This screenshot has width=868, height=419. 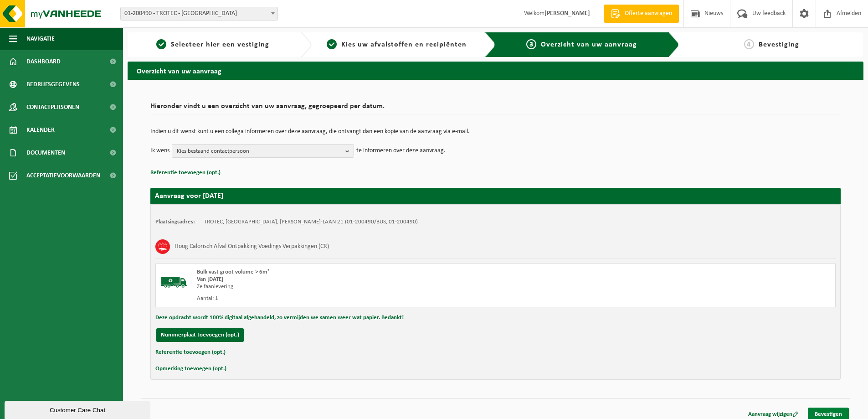 What do you see at coordinates (41, 130) in the screenshot?
I see `span: Kalender` at bounding box center [41, 130].